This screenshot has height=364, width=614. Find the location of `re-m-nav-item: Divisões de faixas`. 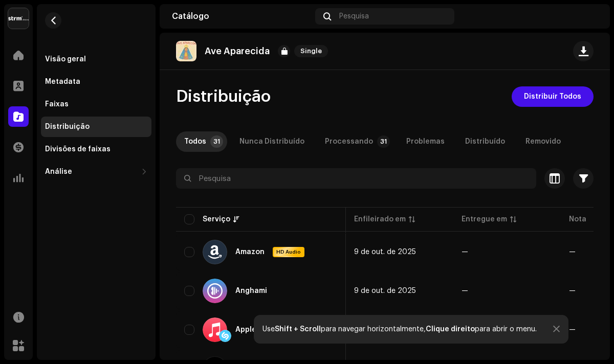

re-m-nav-item: Divisões de faixas is located at coordinates (96, 149).